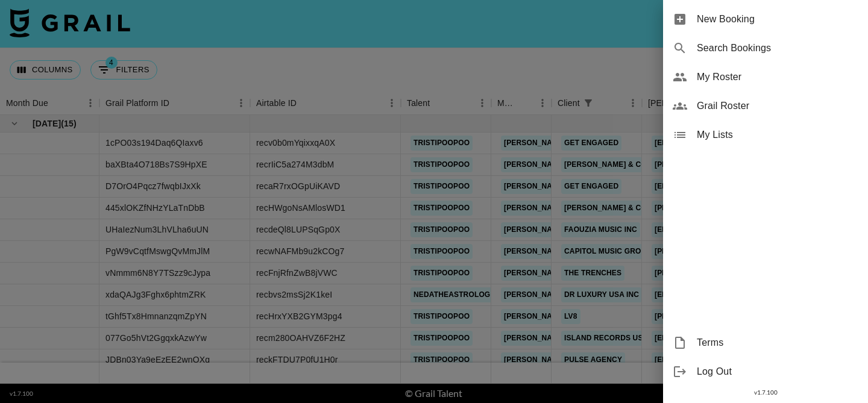 This screenshot has height=403, width=868. What do you see at coordinates (766, 343) in the screenshot?
I see `div: Terms` at bounding box center [766, 343].